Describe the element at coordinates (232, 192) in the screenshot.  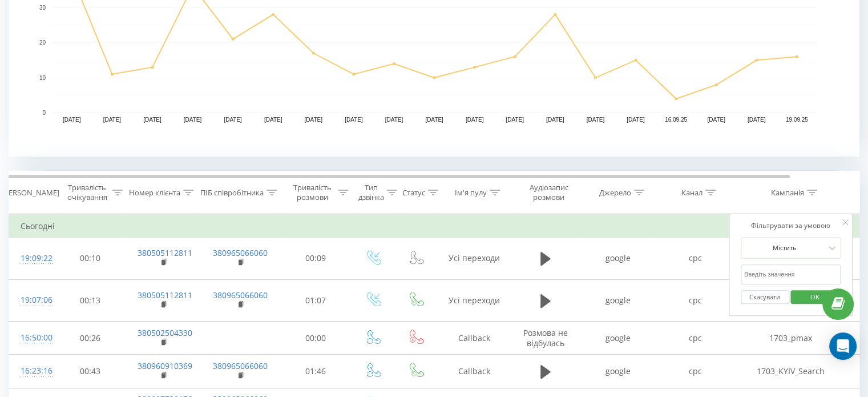
I see `div: ПІБ співробітника` at that location.